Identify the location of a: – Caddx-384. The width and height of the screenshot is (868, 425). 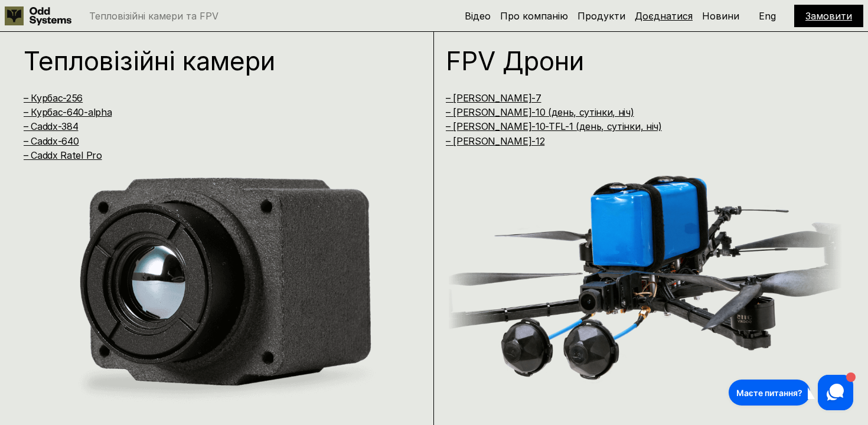
(51, 126).